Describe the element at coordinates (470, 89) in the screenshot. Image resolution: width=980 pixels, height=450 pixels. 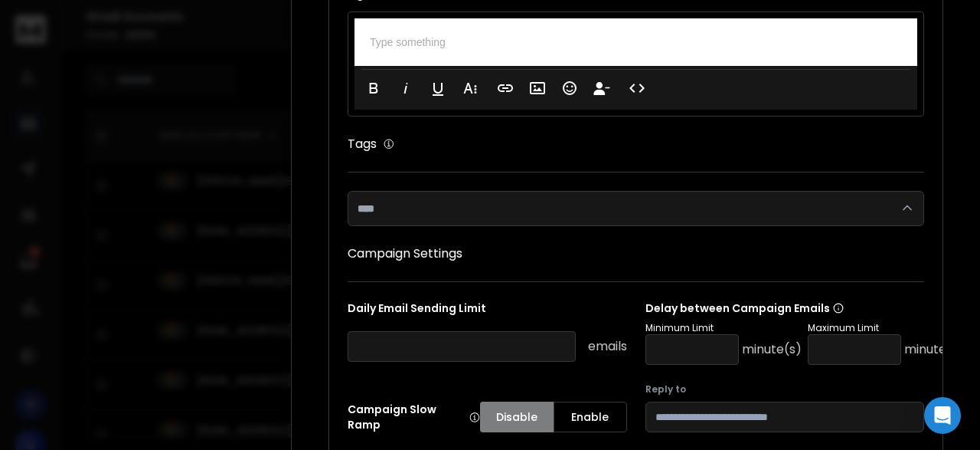
I see `button: More Text` at that location.